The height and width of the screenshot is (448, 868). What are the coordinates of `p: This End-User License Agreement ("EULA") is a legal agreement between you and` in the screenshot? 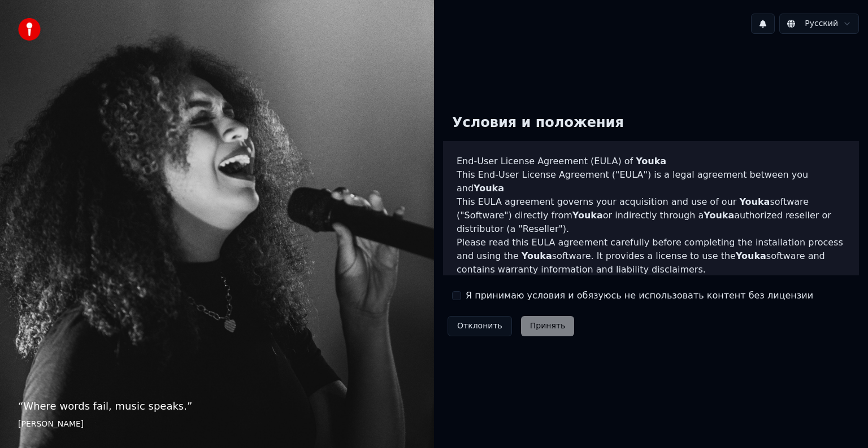 It's located at (651, 182).